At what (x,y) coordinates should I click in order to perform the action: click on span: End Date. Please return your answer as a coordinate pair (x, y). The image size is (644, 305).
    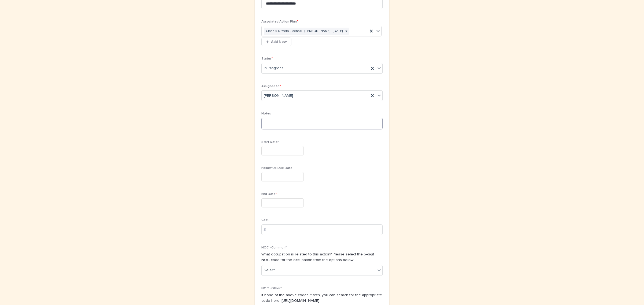
    Looking at the image, I should click on (269, 194).